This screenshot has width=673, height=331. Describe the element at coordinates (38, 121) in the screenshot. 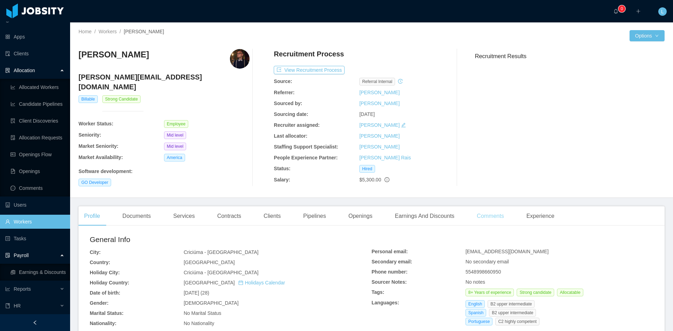

I see `a: icon: file-searchClient Discoveries` at that location.